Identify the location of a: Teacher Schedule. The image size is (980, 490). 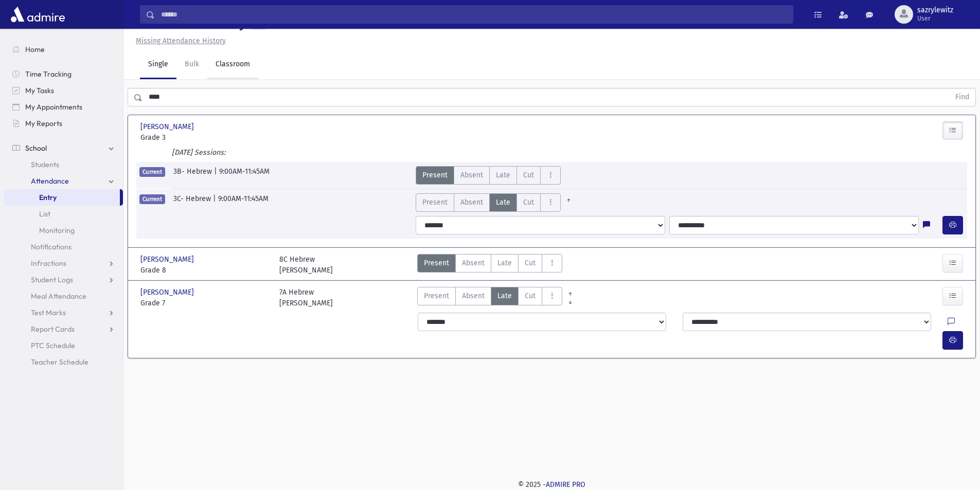
(63, 362).